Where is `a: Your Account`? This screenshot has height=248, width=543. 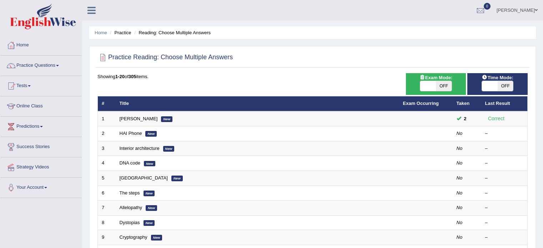 a: Your Account is located at coordinates (41, 187).